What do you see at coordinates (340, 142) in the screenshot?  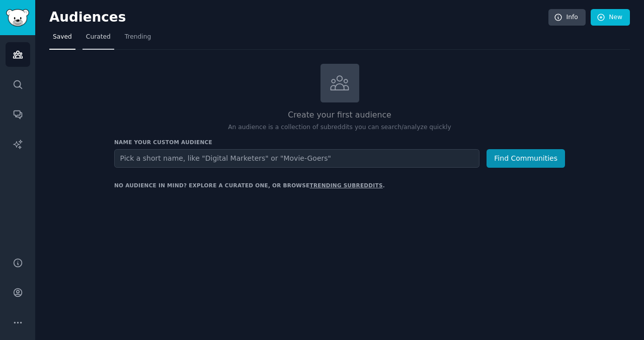 I see `h3: Name your custom audience` at bounding box center [340, 142].